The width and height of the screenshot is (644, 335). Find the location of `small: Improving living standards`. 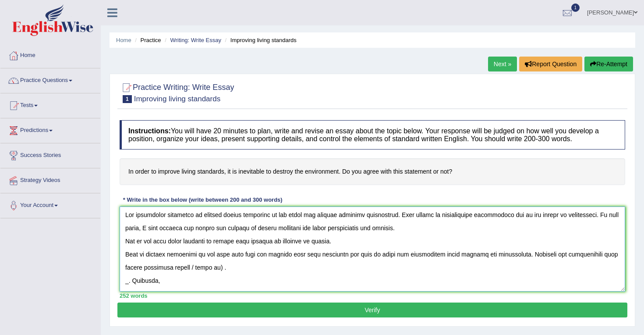

small: Improving living standards is located at coordinates (177, 98).